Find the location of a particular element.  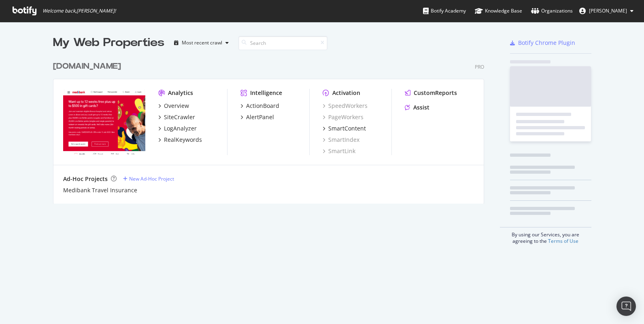

div: Medibank Travel Insurance is located at coordinates (100, 191).